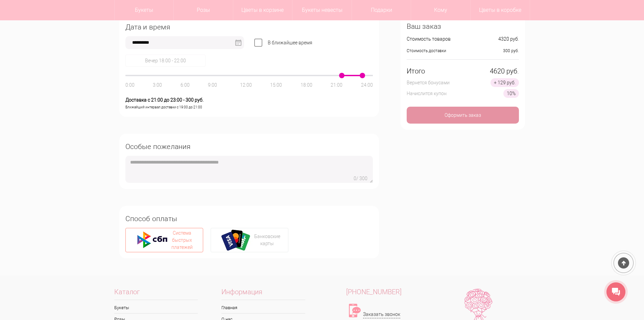 The image size is (644, 320). Describe the element at coordinates (336, 85) in the screenshot. I see `div: 21:00` at that location.